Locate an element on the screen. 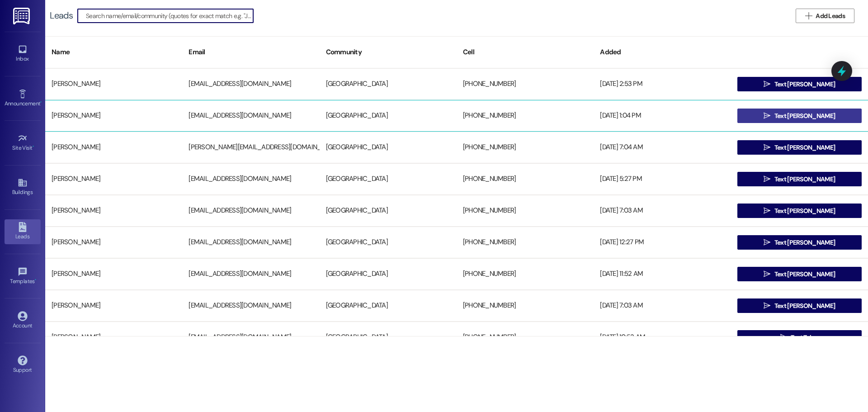  div: Leads is located at coordinates (61, 16).